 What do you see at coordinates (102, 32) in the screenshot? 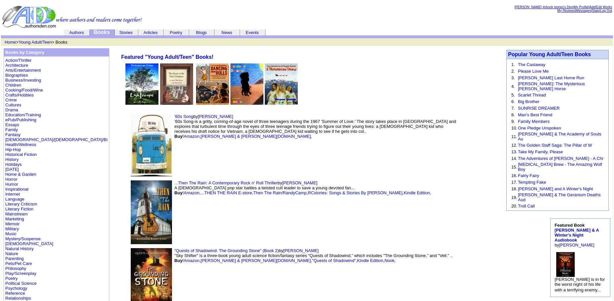
I see `font: Books` at bounding box center [102, 32].